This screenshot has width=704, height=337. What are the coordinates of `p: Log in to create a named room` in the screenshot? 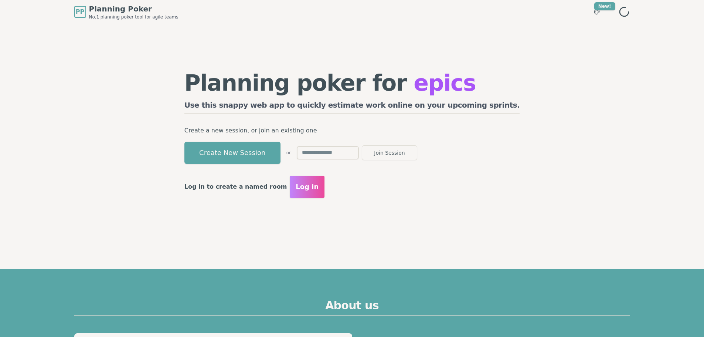 It's located at (236, 187).